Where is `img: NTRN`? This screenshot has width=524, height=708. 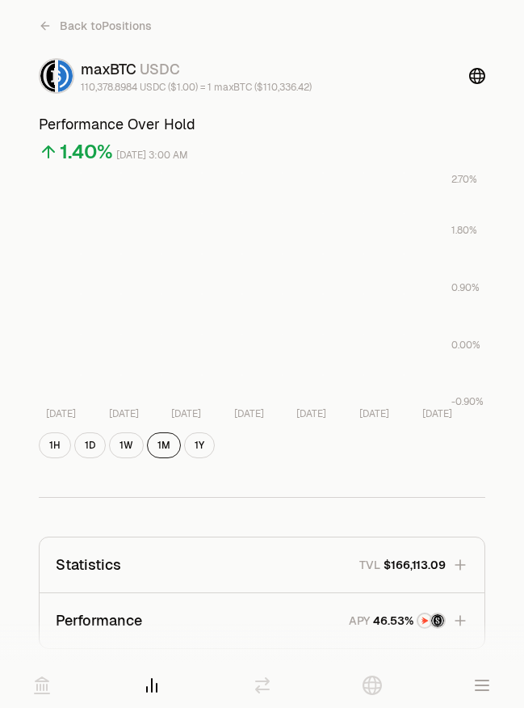 img: NTRN is located at coordinates (425, 620).